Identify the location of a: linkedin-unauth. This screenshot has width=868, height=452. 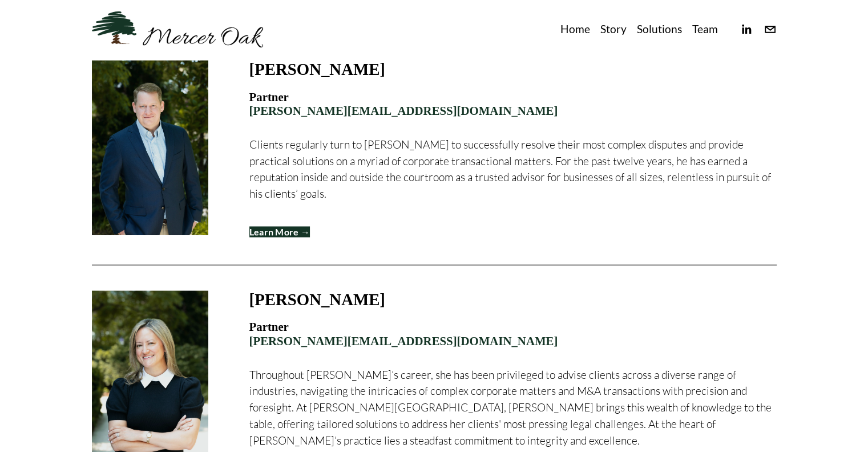
(746, 29).